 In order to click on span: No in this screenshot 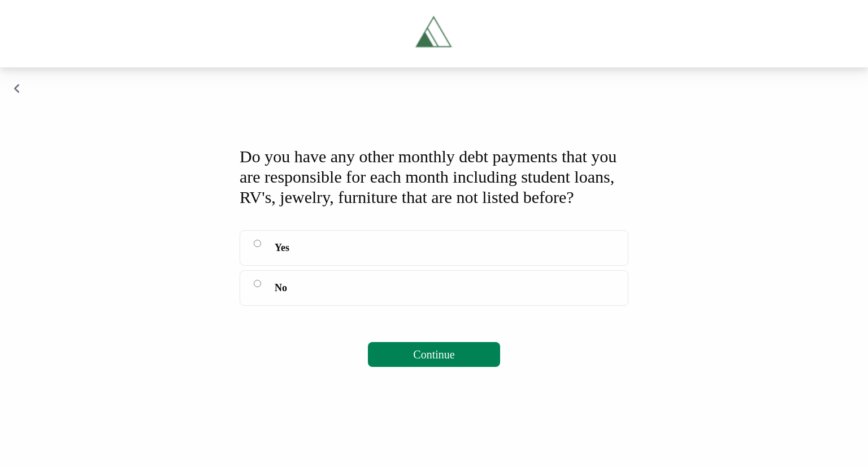, I will do `click(281, 288)`.